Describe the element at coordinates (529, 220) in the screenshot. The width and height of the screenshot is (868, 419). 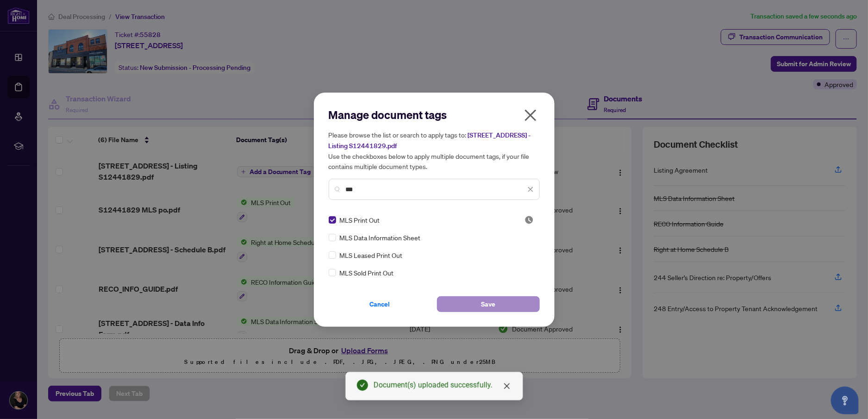
I see `span: Pending Review` at that location.